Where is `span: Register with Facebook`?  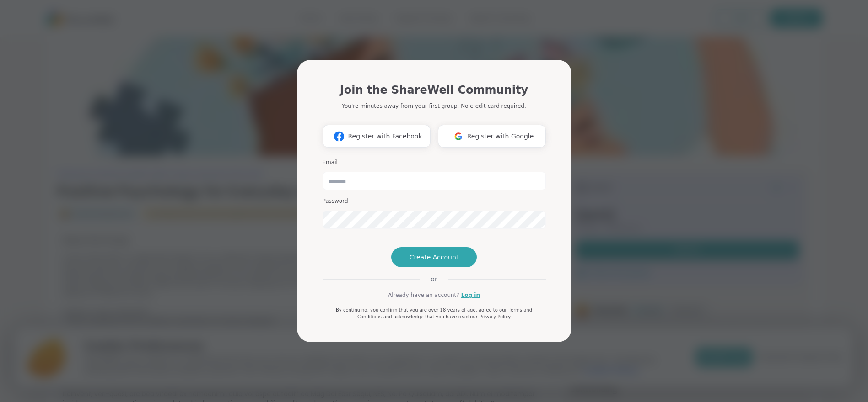 span: Register with Facebook is located at coordinates (385, 136).